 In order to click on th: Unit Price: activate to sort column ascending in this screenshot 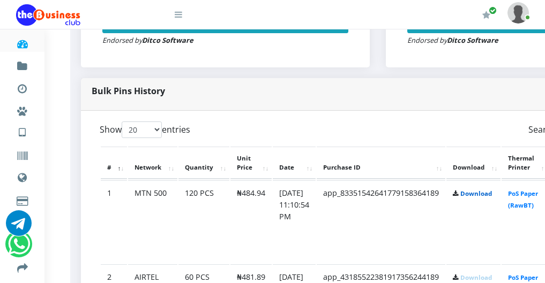, I will do `click(251, 163)`.